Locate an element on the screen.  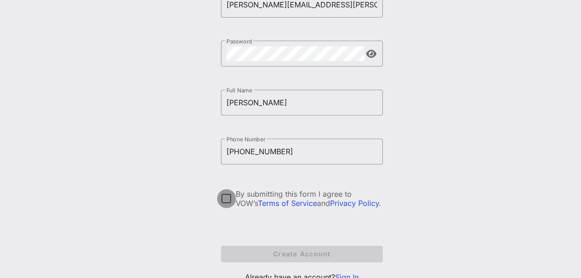
a: Privacy Policy is located at coordinates (355, 203).